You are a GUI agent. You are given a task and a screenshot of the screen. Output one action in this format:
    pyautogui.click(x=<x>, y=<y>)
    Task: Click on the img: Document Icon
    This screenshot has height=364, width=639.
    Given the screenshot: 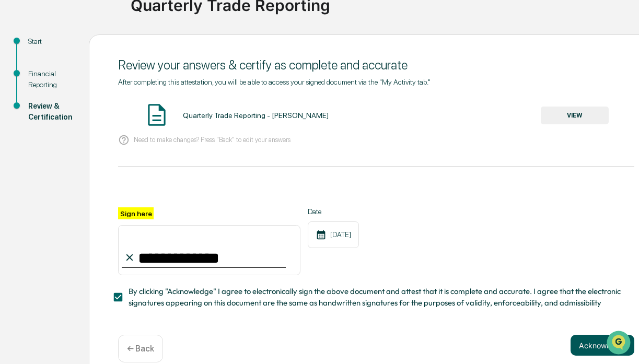 What is the action you would take?
    pyautogui.click(x=157, y=115)
    